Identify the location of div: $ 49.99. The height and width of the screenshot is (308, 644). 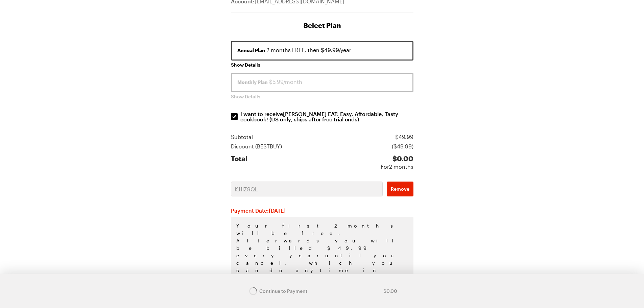
(404, 137).